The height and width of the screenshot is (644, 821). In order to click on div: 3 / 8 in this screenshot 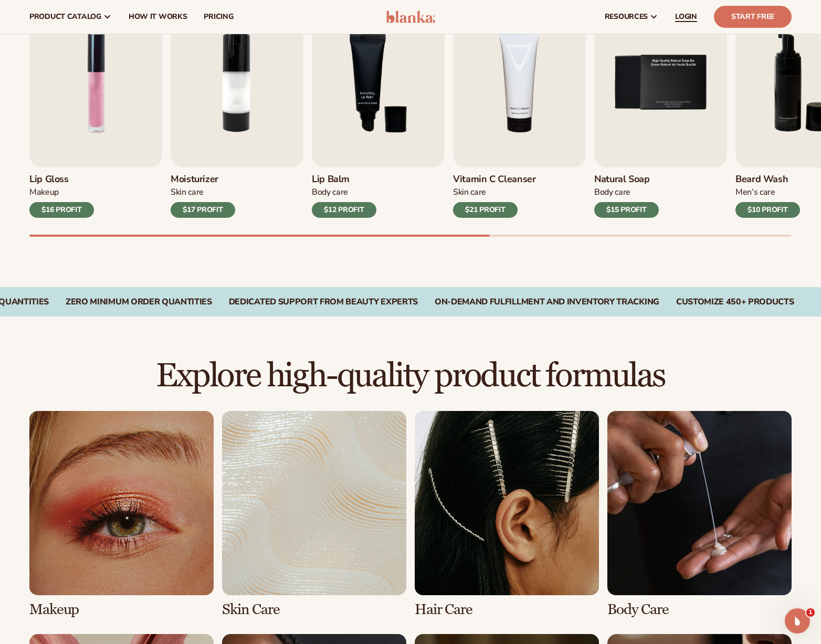, I will do `click(506, 514)`.